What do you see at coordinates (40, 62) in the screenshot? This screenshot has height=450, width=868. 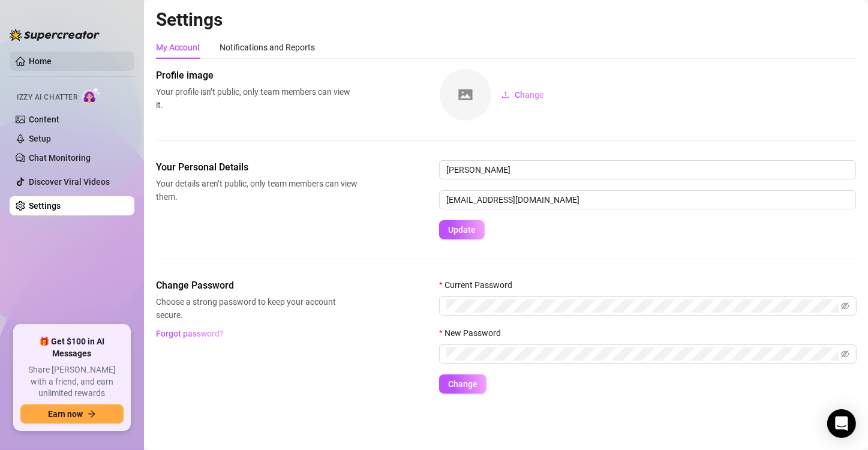 I see `a: Home` at bounding box center [40, 62].